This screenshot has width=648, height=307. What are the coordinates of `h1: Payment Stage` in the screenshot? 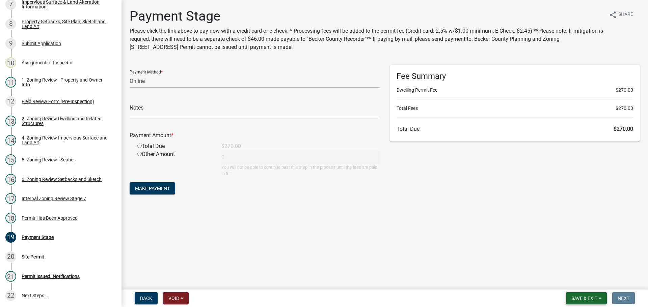 It's located at (366, 16).